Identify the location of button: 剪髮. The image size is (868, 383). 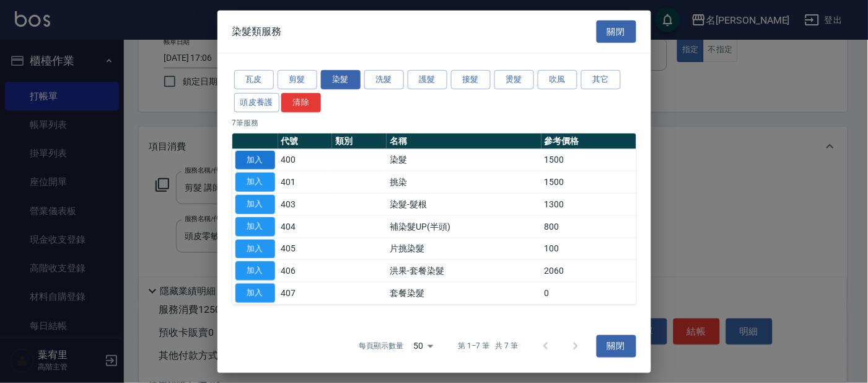
(298, 80).